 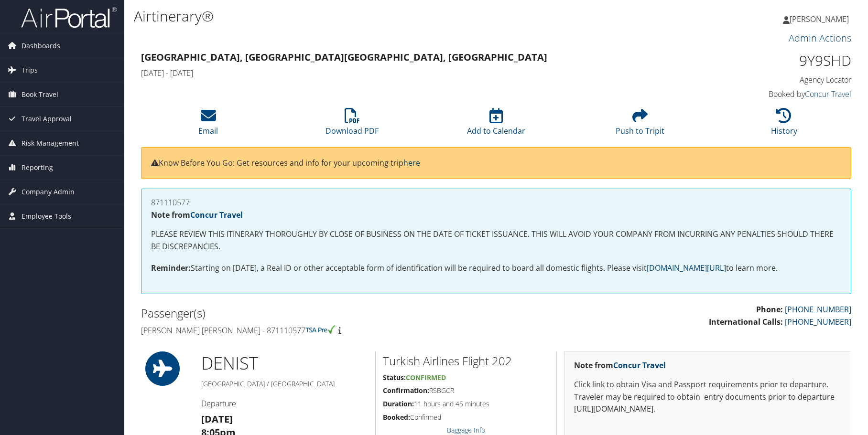 I want to click on span: Trips, so click(x=30, y=70).